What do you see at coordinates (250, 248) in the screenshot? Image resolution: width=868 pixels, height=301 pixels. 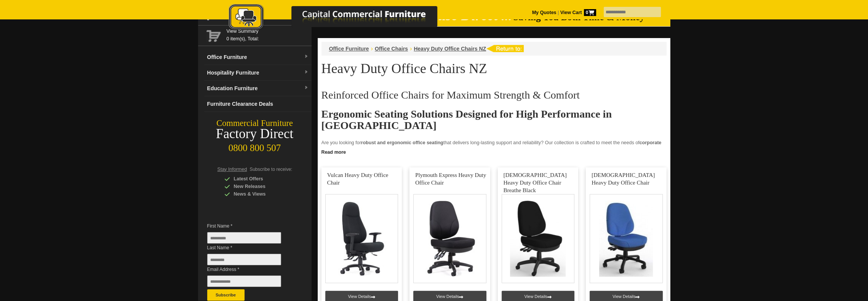 I see `span: Last Name *` at bounding box center [250, 248].